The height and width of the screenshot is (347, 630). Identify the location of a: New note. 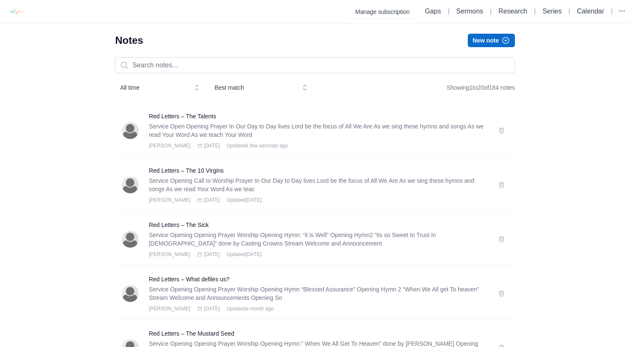
(492, 40).